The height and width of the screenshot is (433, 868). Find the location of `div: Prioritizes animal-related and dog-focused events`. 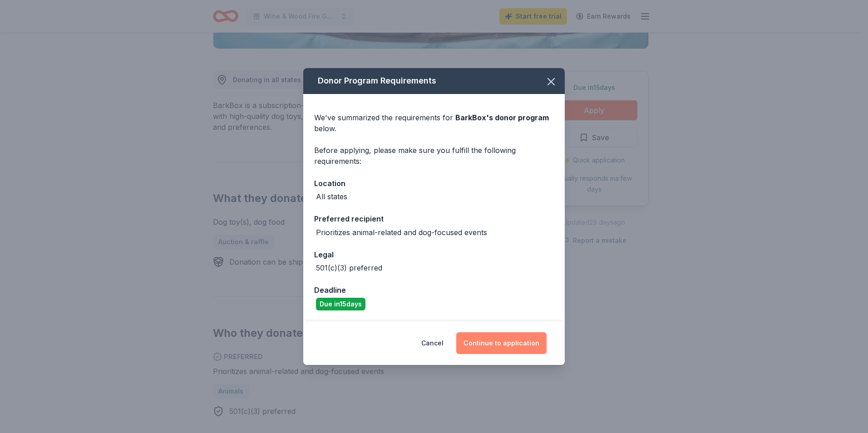

div: Prioritizes animal-related and dog-focused events is located at coordinates (401, 232).